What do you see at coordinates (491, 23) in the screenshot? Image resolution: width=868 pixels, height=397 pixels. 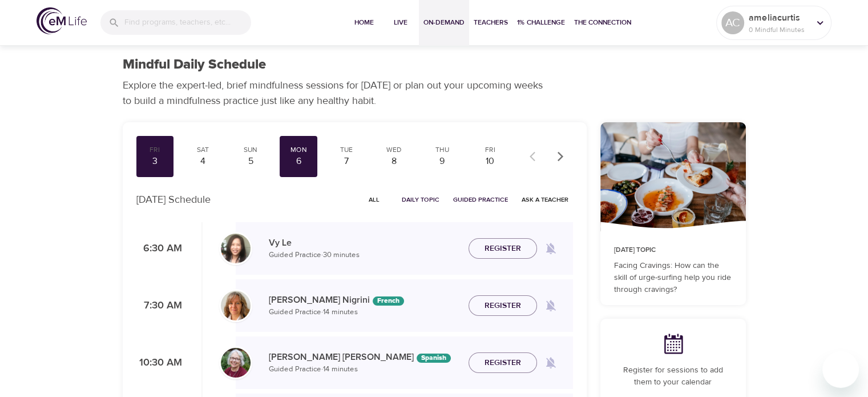 I see `span: Teachers` at bounding box center [491, 23].